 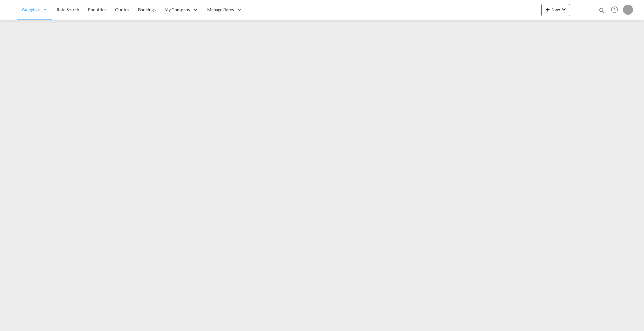 I want to click on div: Help, so click(x=616, y=10).